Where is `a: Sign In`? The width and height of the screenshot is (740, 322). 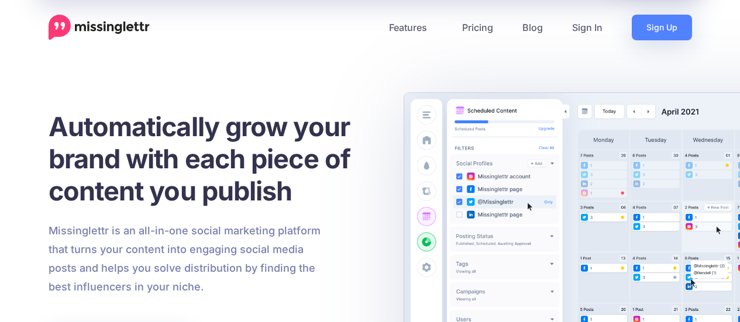
a: Sign In is located at coordinates (587, 27).